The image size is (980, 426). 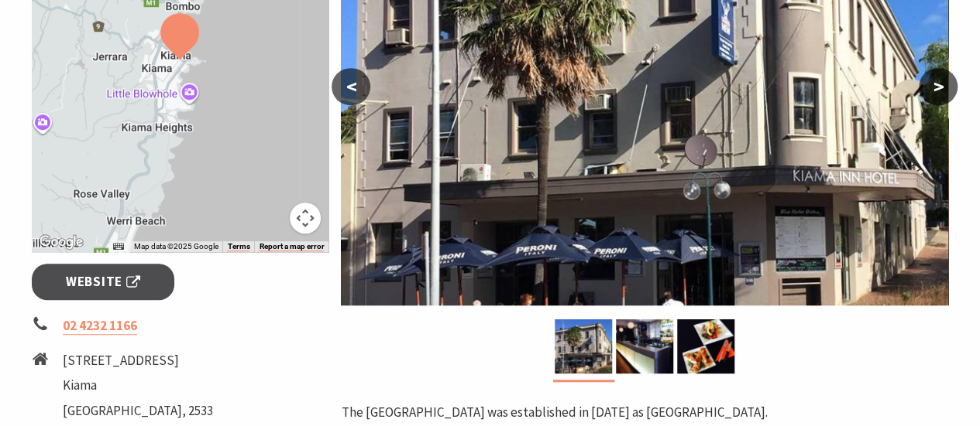 What do you see at coordinates (100, 326) in the screenshot?
I see `a: 02 4232 1166` at bounding box center [100, 326].